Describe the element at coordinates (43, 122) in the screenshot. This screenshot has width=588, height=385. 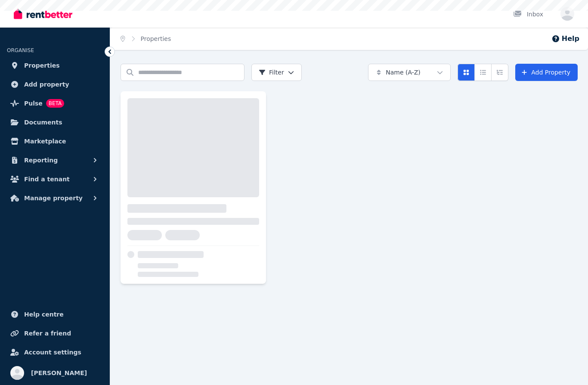
I see `span: Documents` at that location.